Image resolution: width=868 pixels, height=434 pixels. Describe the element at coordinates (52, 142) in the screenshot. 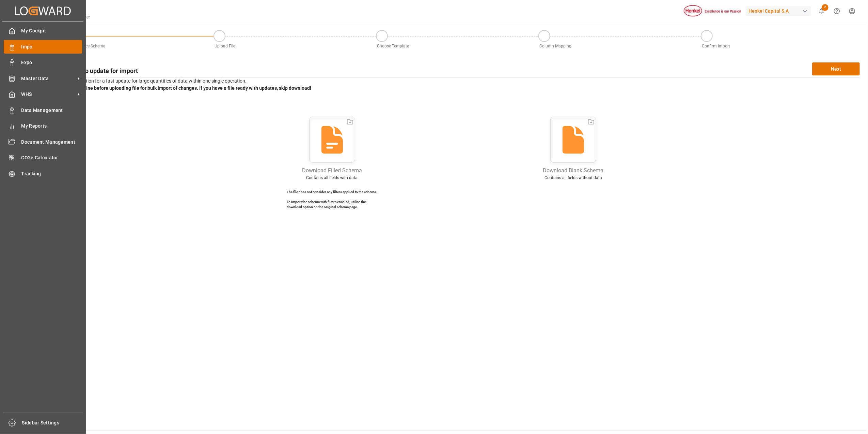

I see `span: Document Management` at that location.